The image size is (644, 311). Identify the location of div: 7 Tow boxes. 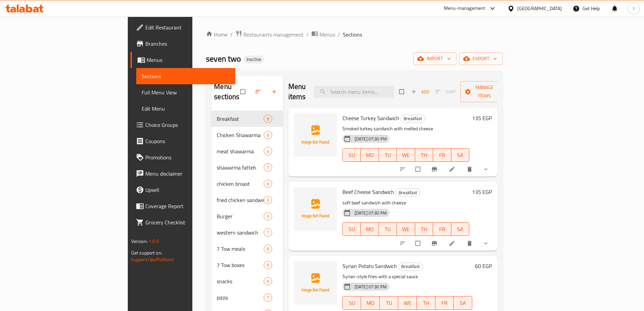
(240, 265).